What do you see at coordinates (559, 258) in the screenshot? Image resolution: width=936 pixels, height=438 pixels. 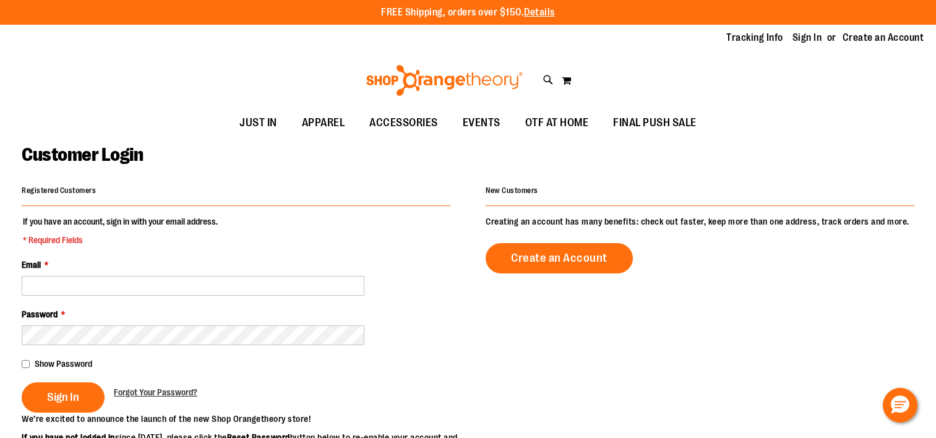 I see `span: Create an Account` at bounding box center [559, 258].